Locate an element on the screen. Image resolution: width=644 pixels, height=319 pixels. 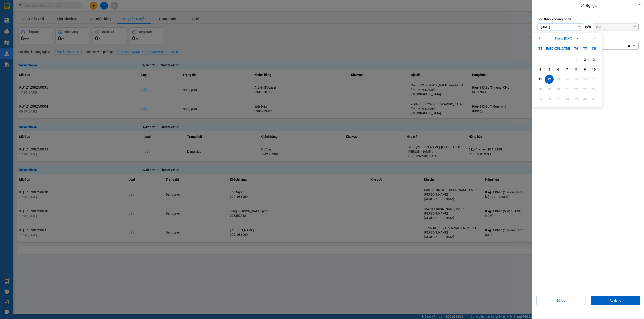
div: Not available. Thứ Ba, tháng 08 19 2025. is located at coordinates (550, 89).